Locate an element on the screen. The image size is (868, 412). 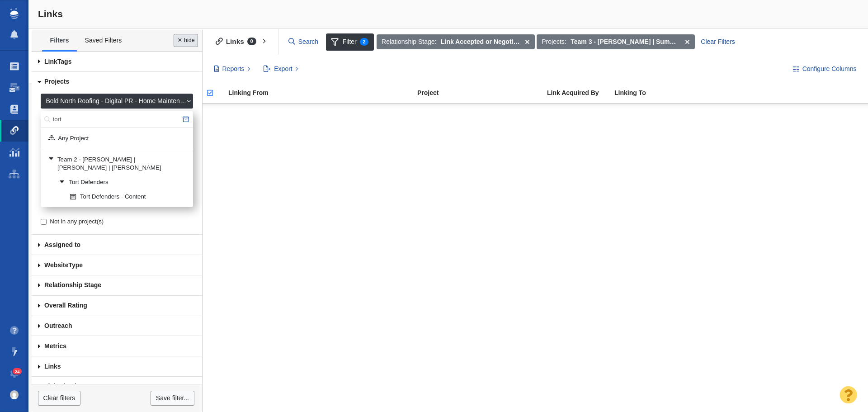
span: Links is located at coordinates (50, 14).